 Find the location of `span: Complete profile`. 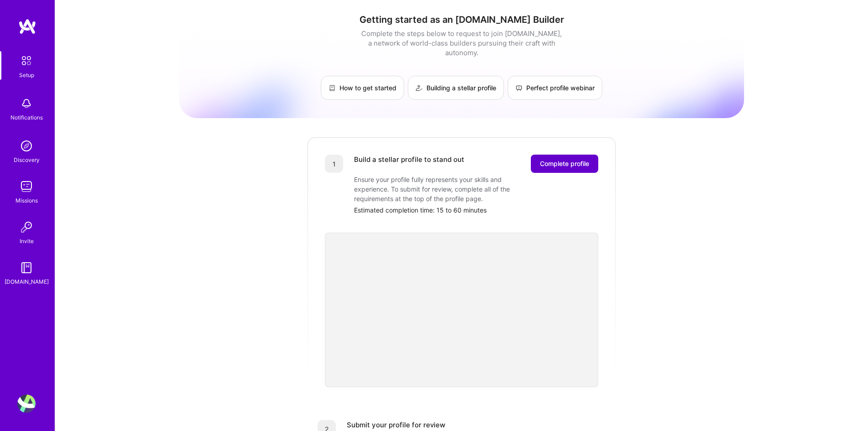

span: Complete profile is located at coordinates (564, 164).